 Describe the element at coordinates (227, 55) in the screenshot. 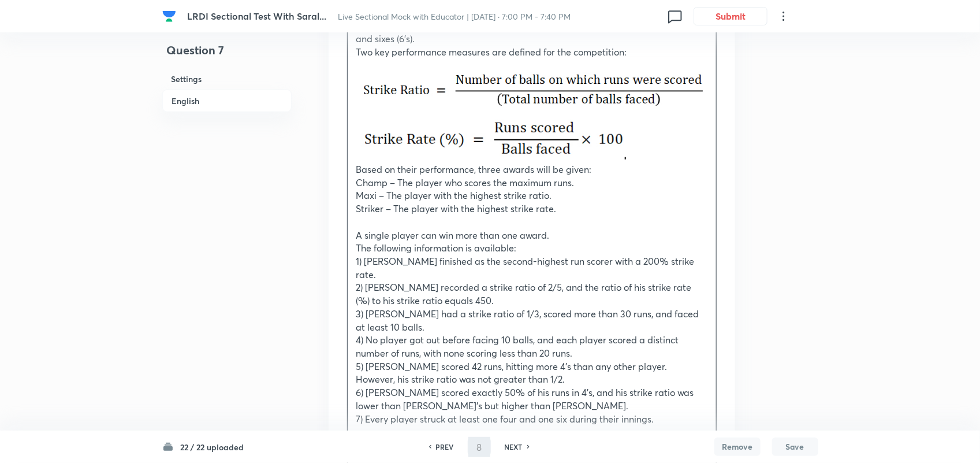

I see `h4: Question 7` at that location.